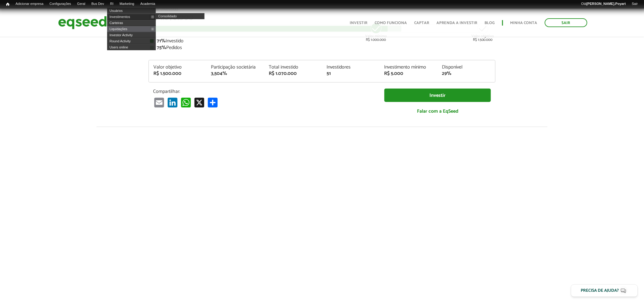 The image size is (644, 303). Describe the element at coordinates (351, 67) in the screenshot. I see `div: Investidores` at that location.